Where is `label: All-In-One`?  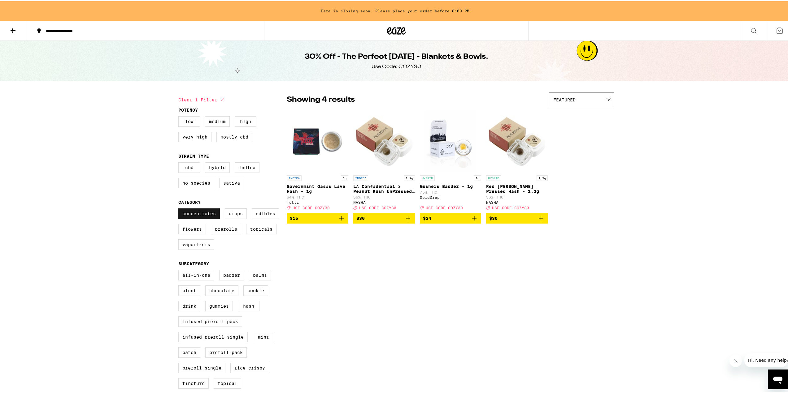
label: All-In-One is located at coordinates (196, 274).